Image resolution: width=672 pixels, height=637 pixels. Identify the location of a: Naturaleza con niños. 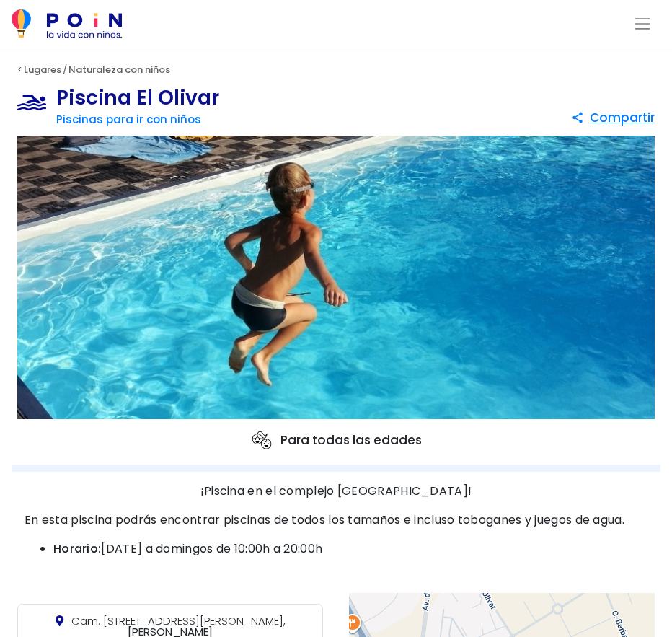
(119, 69).